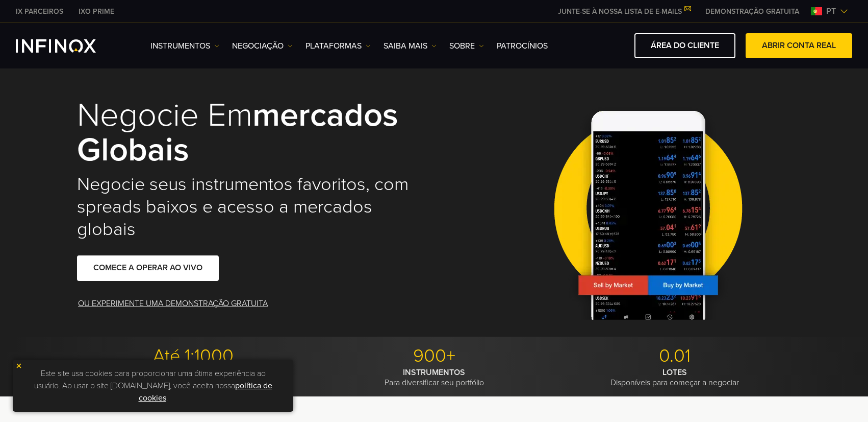 This screenshot has width=868, height=422. Describe the element at coordinates (262, 46) in the screenshot. I see `a: NEGOCIAÇÃO` at that location.